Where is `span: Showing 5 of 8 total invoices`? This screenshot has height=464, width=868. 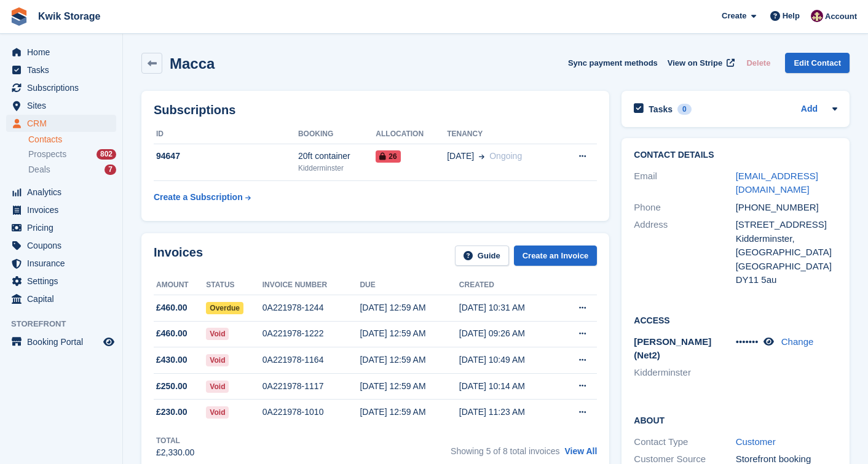 span: Showing 5 of 8 total invoices is located at coordinates (504, 451).